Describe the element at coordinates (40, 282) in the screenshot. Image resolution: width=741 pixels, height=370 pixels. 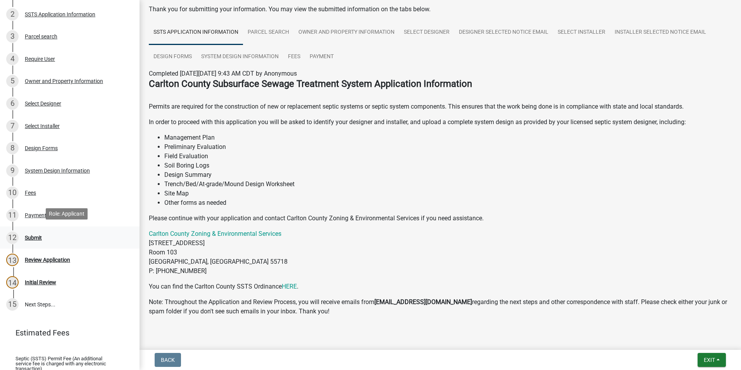
I see `div: Initial Review` at that location.